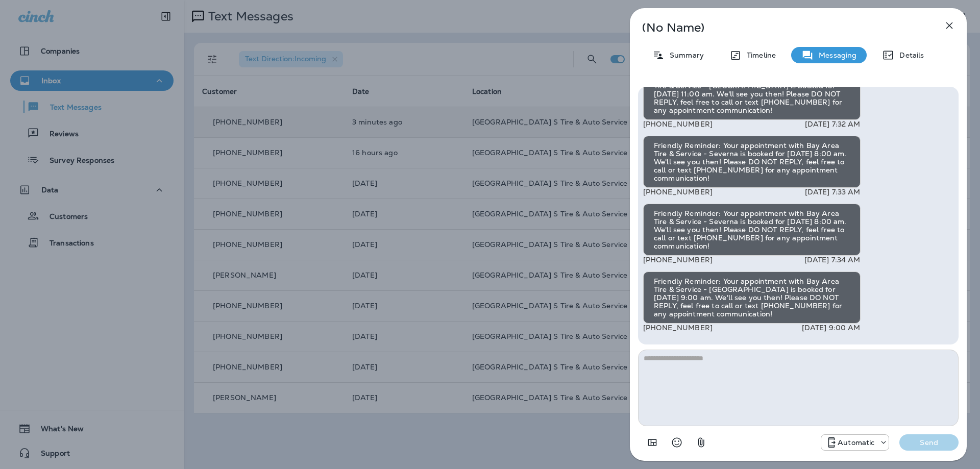 The width and height of the screenshot is (980, 469). Describe the element at coordinates (652, 442) in the screenshot. I see `button: Add in a premade template` at that location.